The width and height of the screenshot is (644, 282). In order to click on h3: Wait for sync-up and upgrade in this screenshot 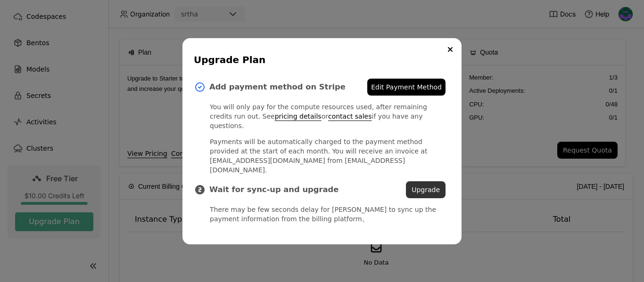, I will do `click(307, 190)`.